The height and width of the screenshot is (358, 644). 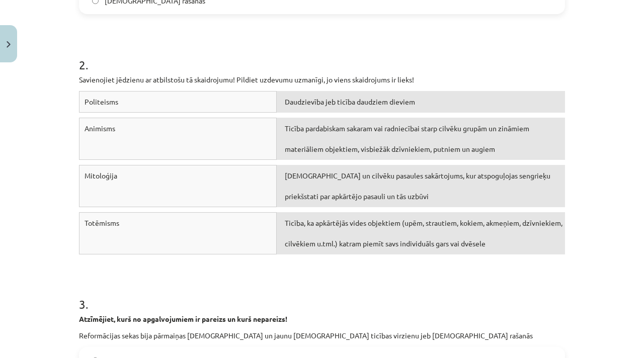 What do you see at coordinates (322, 79) in the screenshot?
I see `p: Savienojiet jēdzienu ar atbilstošu tā skaidrojumu! Pildiet uzdevumu uzmanīgi, jo viens skaidrojum...` at bounding box center [322, 79].